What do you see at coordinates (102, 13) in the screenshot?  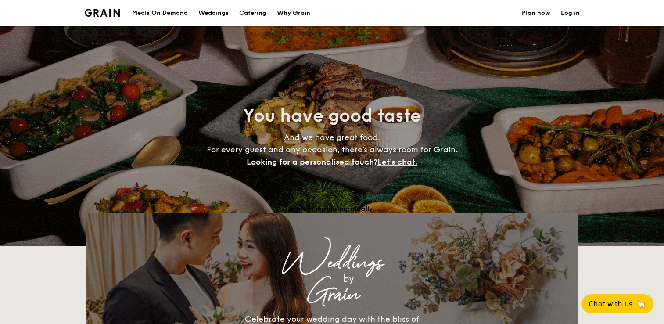 I see `a: Logotype` at bounding box center [102, 13].